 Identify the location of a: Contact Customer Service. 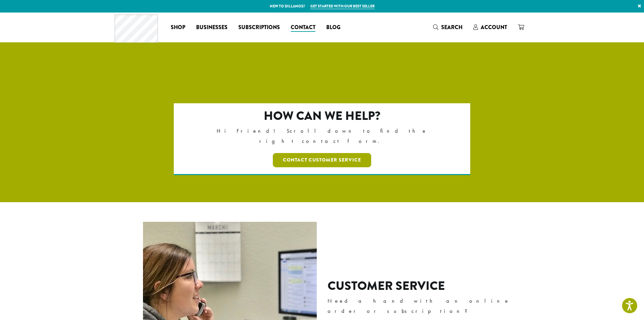
(322, 160).